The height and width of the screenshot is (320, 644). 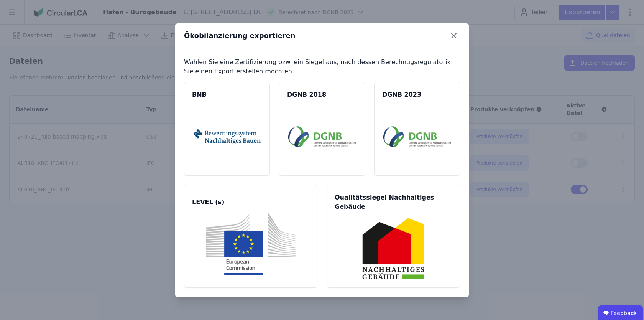 What do you see at coordinates (322, 95) in the screenshot?
I see `span: DGNB 2018` at bounding box center [322, 95].